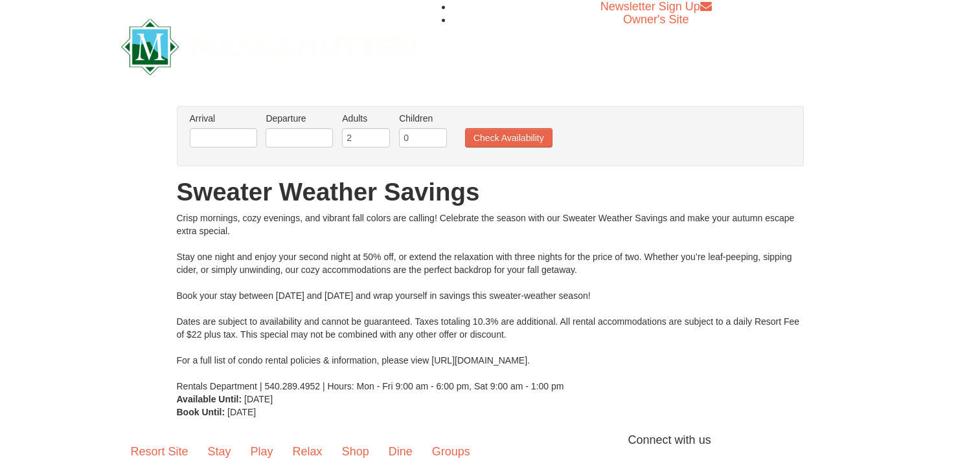 Image resolution: width=980 pixels, height=458 pixels. What do you see at coordinates (209, 400) in the screenshot?
I see `strong: Available Until:` at bounding box center [209, 400].